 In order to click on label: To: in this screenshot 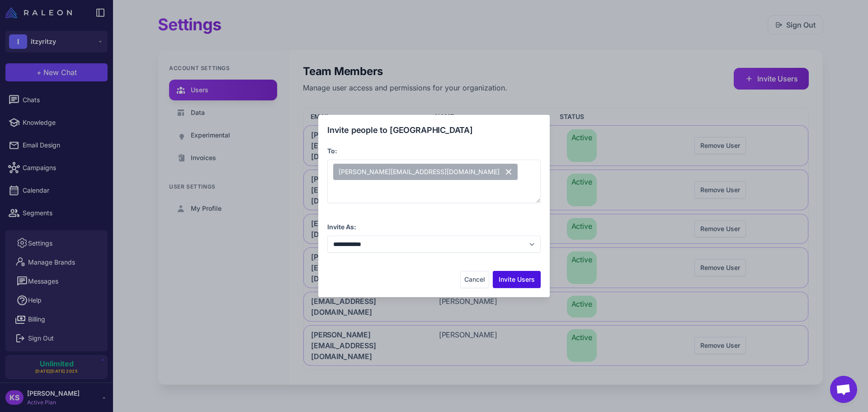, I will do `click(332, 151)`.